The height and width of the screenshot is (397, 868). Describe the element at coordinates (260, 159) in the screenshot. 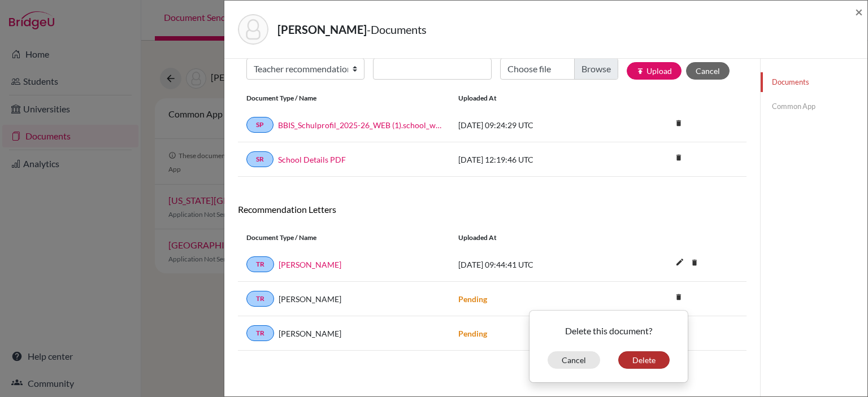

I see `a: SR` at that location.